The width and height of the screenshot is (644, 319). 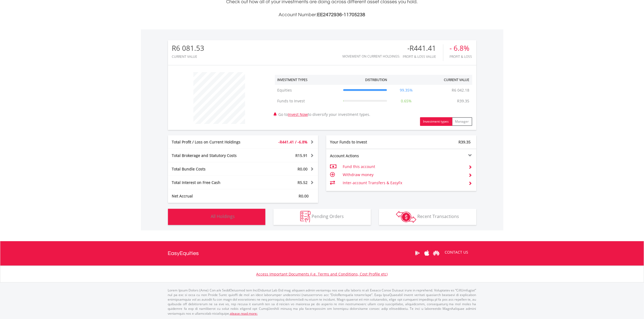 I want to click on p: Lorem Ipsum Dolors (Ame) Con a/e SeddOeiusmod tem InciDiduntut Lab Etd mag aliquaen admin veniamq..., so click(x=322, y=302).